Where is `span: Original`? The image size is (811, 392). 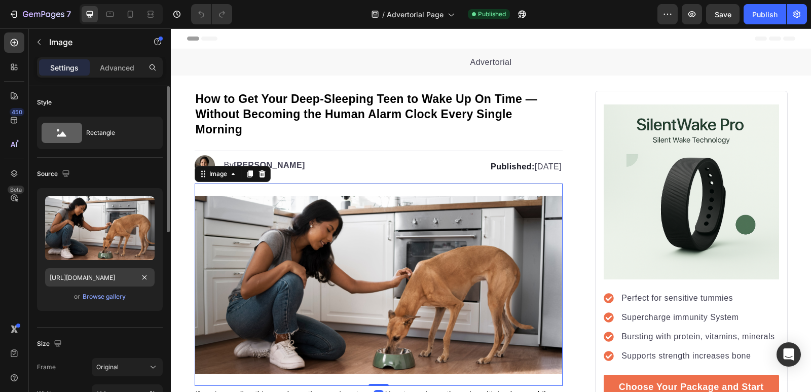 span: Original is located at coordinates (107, 367).